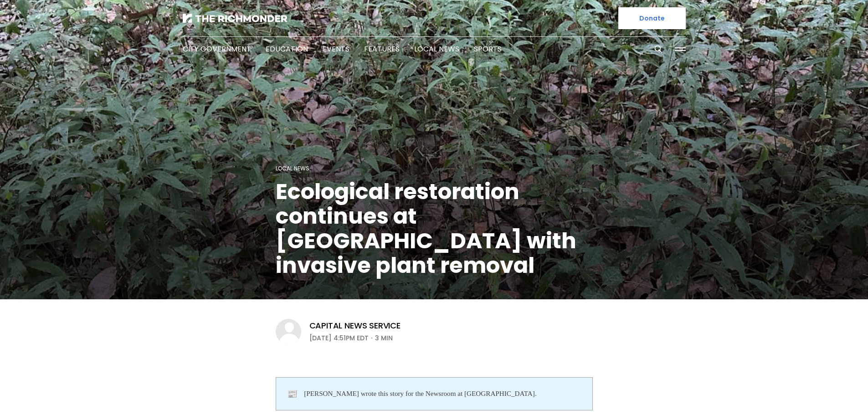 This screenshot has height=415, width=868. Describe the element at coordinates (235, 18) in the screenshot. I see `img: The Richmonder` at that location.